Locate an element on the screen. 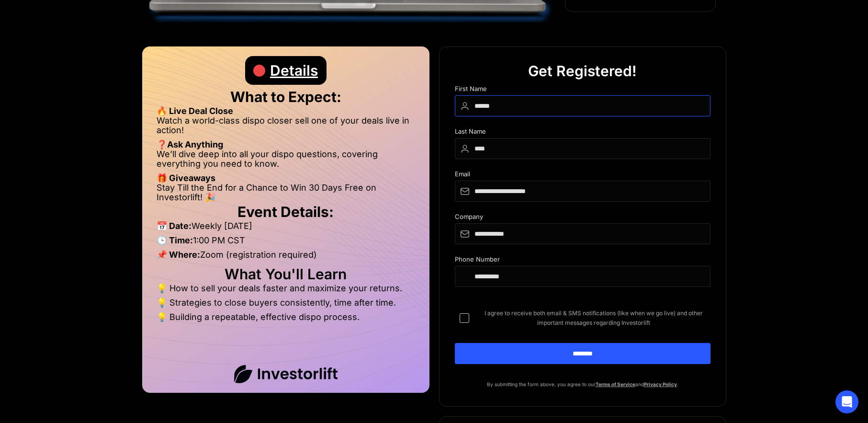 This screenshot has width=868, height=423. div: Last Name is located at coordinates (583, 133).